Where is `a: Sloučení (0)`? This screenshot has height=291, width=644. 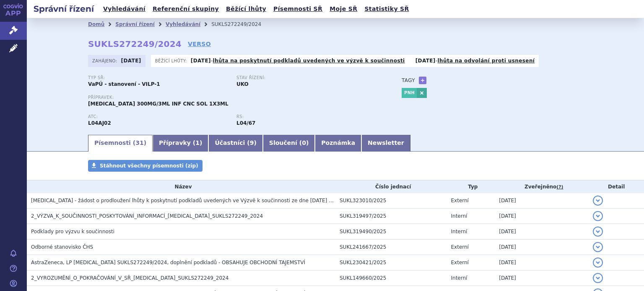 a: Sloučení (0) is located at coordinates (289, 143).